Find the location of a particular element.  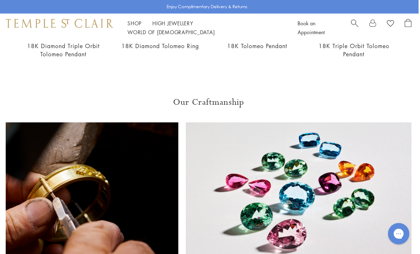

a: 18K Tolomeo Pendant is located at coordinates (257, 46).